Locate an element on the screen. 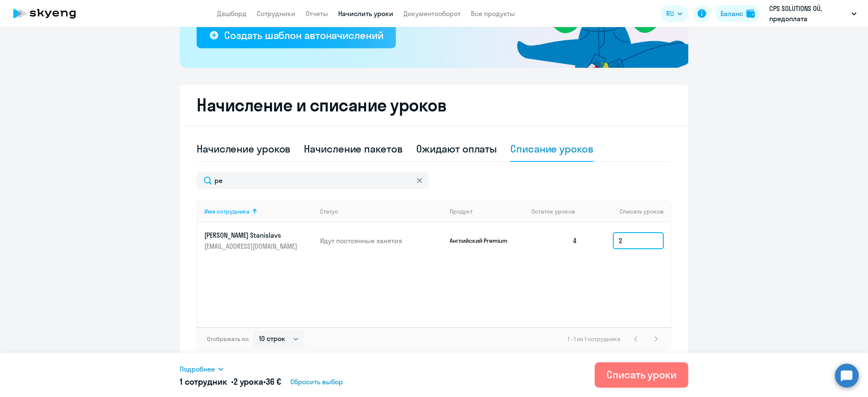  div: Создать шаблон автоначислений is located at coordinates (304, 35).